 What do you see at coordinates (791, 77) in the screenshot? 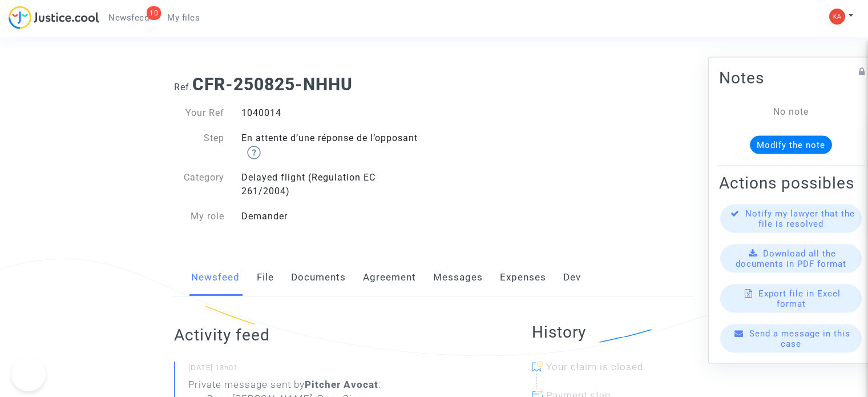
I see `h2: Notes` at bounding box center [791, 77].